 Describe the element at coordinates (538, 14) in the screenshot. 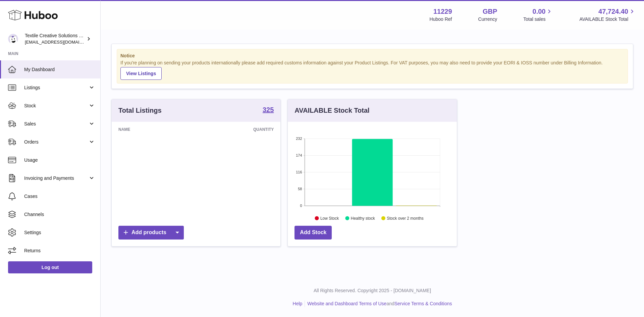

I see `a: 0.00 Total sales` at that location.